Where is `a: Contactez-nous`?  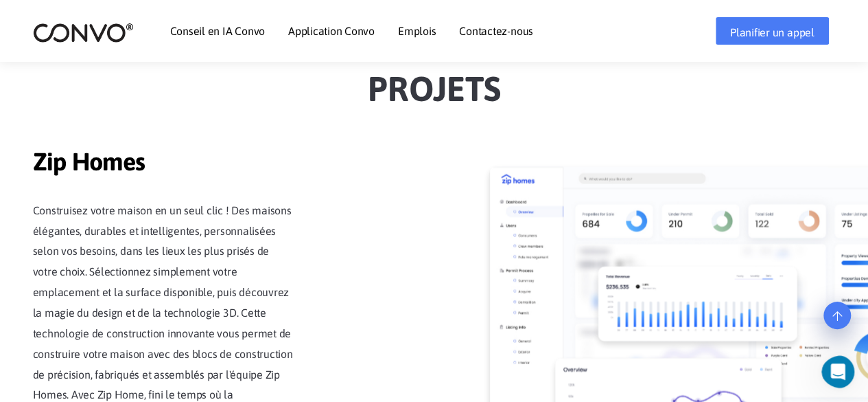 a: Contactez-nous is located at coordinates (496, 31).